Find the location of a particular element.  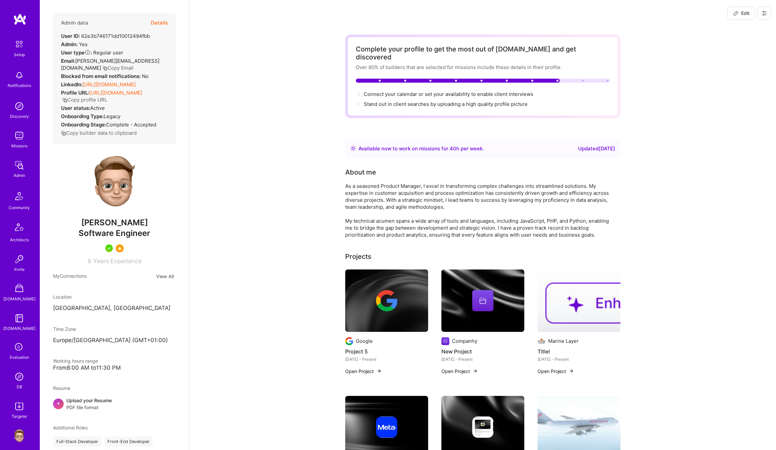

img: logo is located at coordinates (20, 19).